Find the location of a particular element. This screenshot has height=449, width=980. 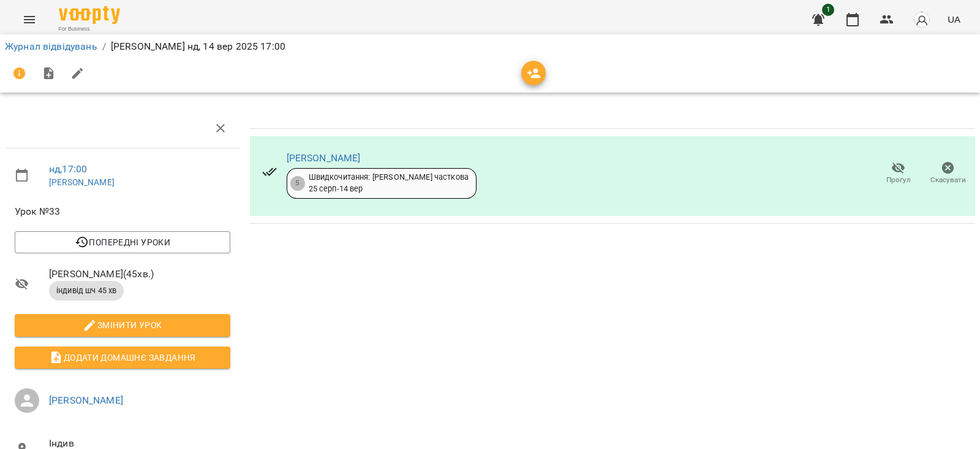

img: Voopty Logo is located at coordinates (90, 14).